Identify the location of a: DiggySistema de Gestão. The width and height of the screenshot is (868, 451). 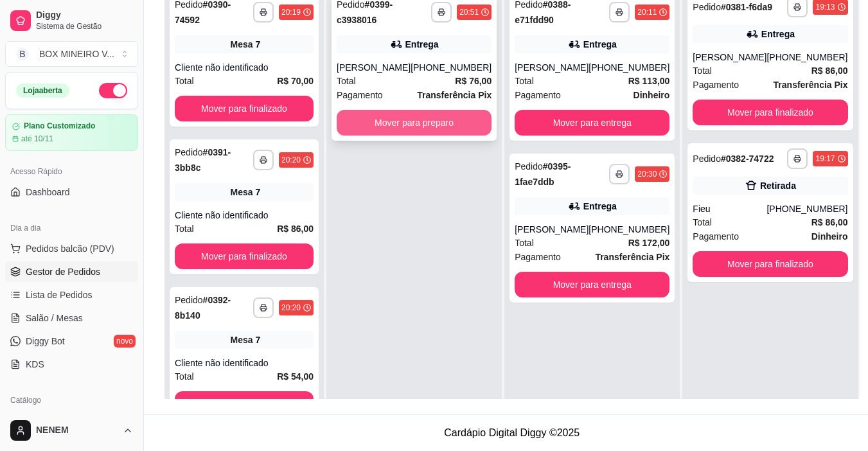
(71, 21).